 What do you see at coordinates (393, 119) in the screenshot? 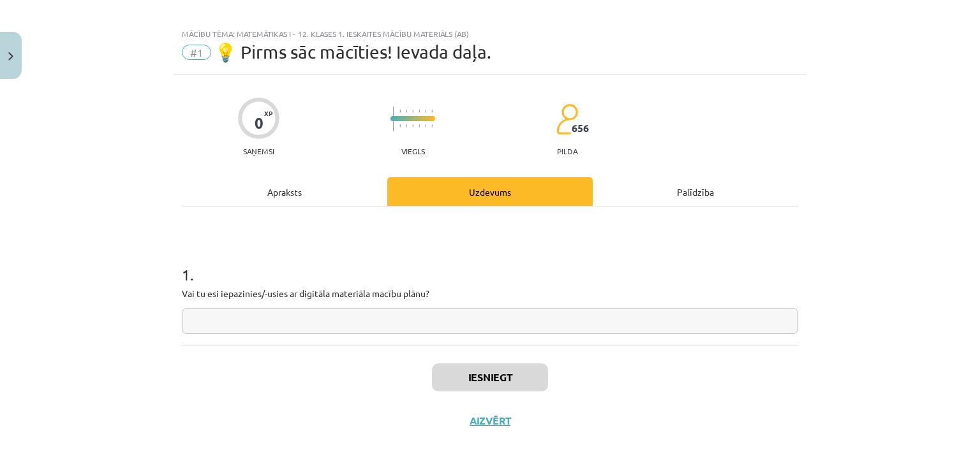
I see `img: icon-long-line-d9ea69661e0d244f92f715978eff75569469978d946b2353a9bb055b3ed8787d.svg` at bounding box center [393, 119].